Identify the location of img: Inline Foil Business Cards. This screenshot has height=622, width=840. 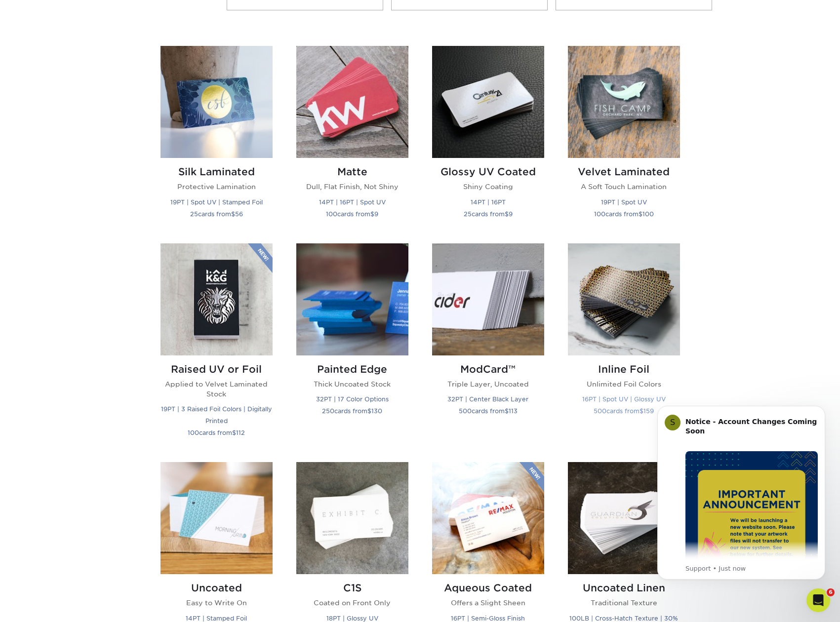
(624, 299).